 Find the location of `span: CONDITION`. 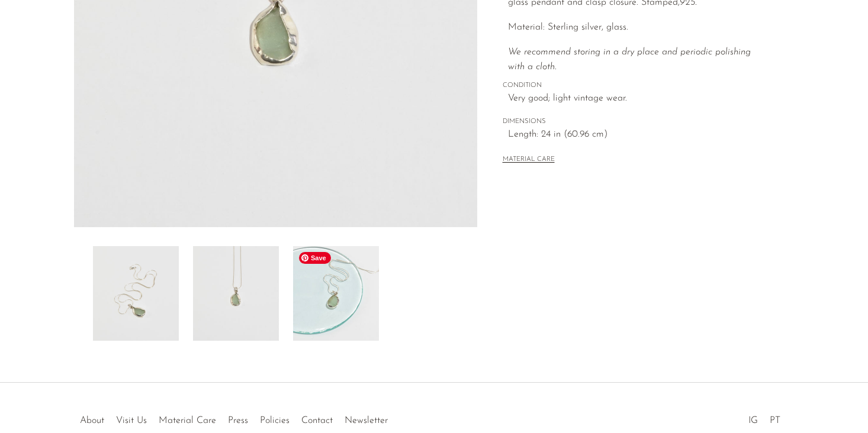

span: CONDITION is located at coordinates (636, 86).